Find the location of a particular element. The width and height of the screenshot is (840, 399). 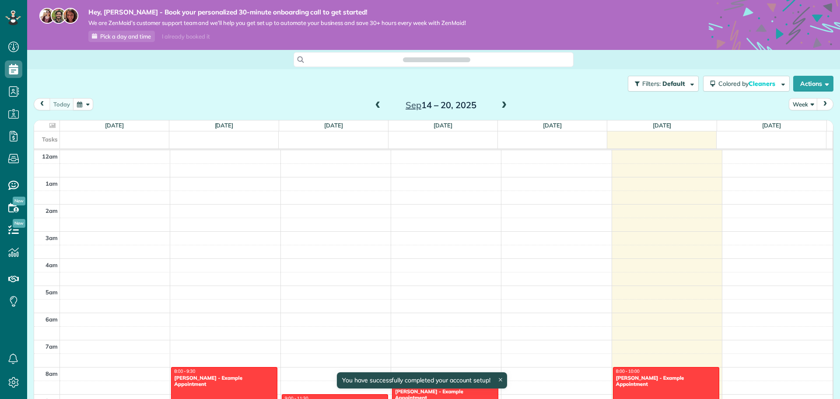

div: You have successfully completed your account setup! is located at coordinates (422, 380).